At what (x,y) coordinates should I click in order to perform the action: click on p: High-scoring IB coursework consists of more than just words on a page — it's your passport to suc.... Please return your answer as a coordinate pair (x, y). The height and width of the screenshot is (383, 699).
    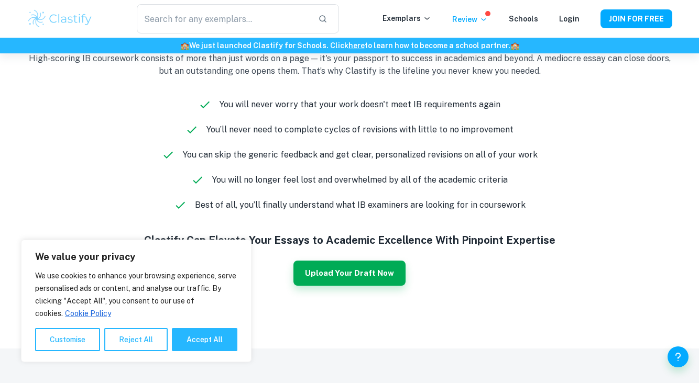
    Looking at the image, I should click on (349, 65).